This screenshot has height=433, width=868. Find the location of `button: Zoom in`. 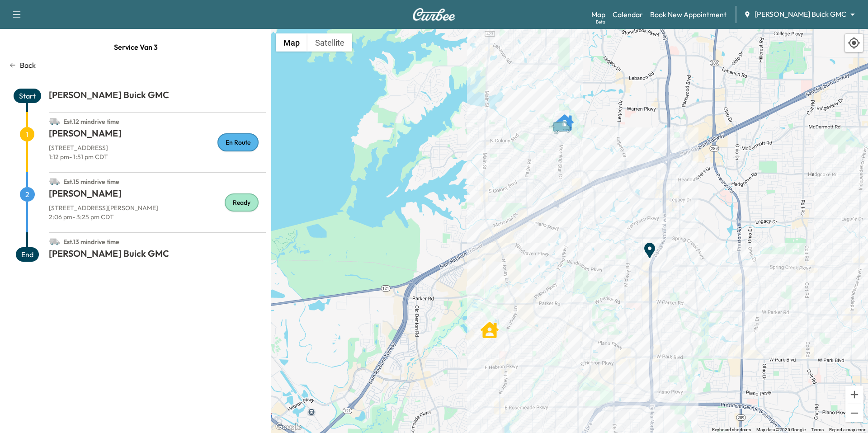

button: Zoom in is located at coordinates (855, 395).